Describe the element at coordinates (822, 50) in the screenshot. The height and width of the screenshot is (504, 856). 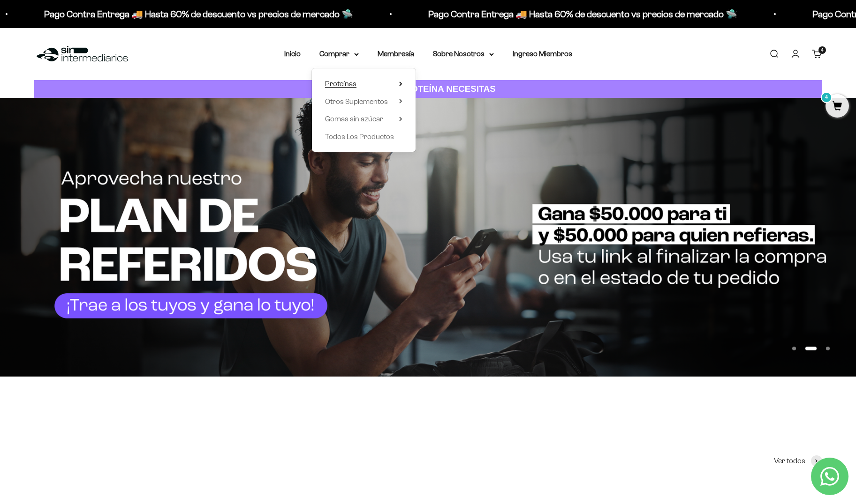
I see `span: 4` at that location.